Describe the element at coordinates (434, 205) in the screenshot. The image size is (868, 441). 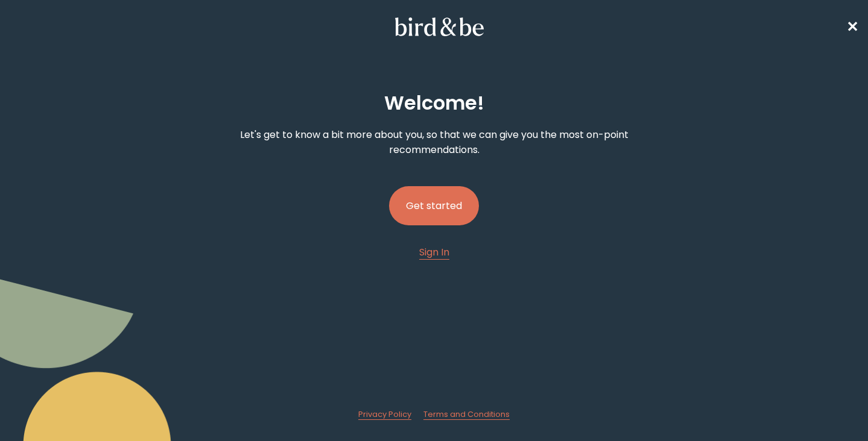
I see `button: Get started` at that location.